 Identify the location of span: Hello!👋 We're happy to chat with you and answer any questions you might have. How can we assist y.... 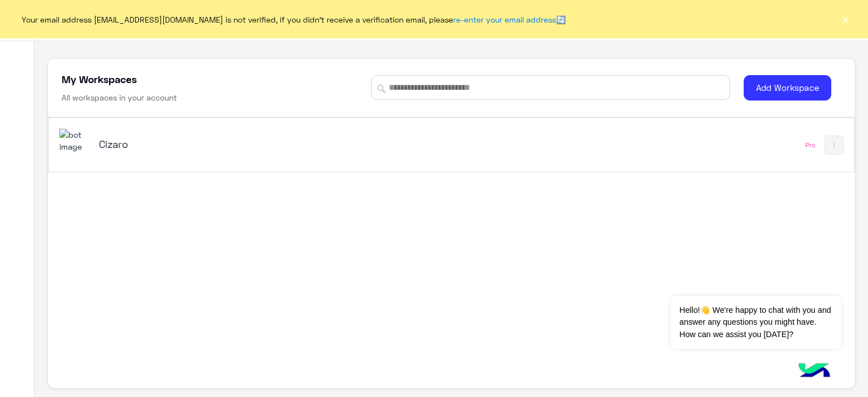
(756, 323).